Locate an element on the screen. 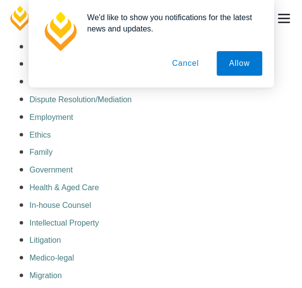 Image resolution: width=302 pixels, height=288 pixels. img: notification icon is located at coordinates (60, 31).